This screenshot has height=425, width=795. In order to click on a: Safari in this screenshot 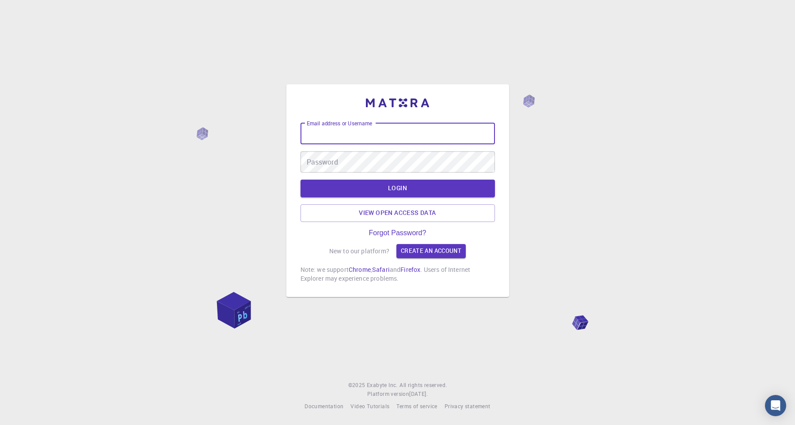, I will do `click(381, 269)`.